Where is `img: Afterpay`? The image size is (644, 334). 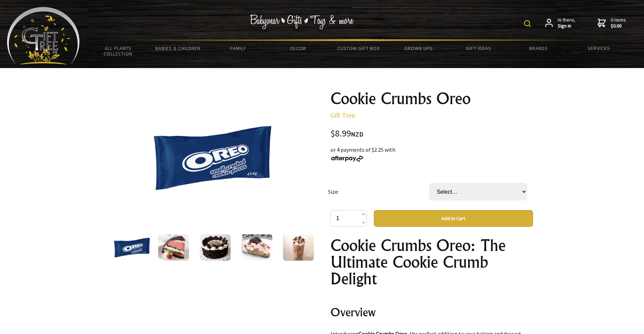 img: Afterpay is located at coordinates (347, 159).